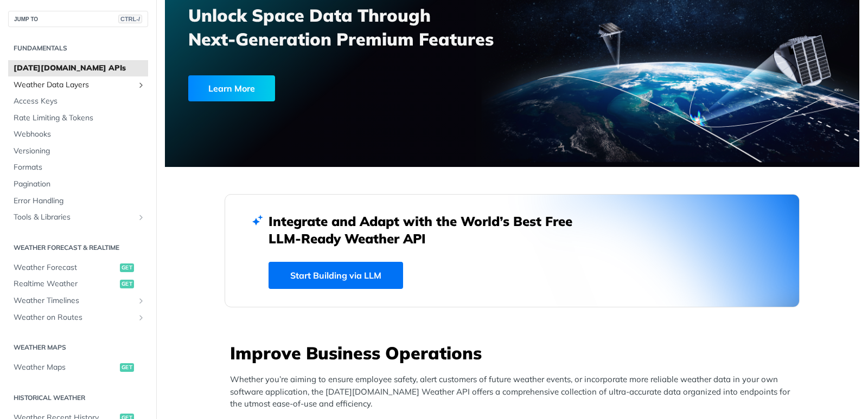  Describe the element at coordinates (78, 301) in the screenshot. I see `a: Weather TimelinesShow subpages for Weather Timelines` at that location.